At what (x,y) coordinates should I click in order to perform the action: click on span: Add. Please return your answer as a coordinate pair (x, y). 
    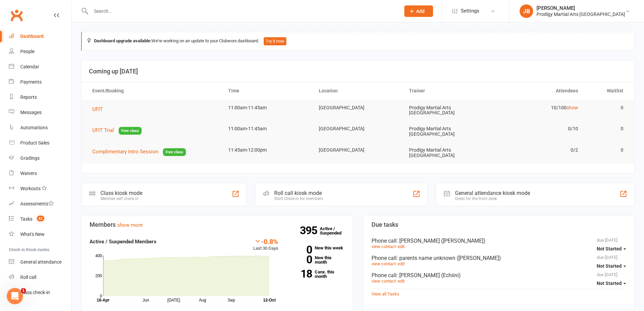
    Looking at the image, I should click on (420, 11).